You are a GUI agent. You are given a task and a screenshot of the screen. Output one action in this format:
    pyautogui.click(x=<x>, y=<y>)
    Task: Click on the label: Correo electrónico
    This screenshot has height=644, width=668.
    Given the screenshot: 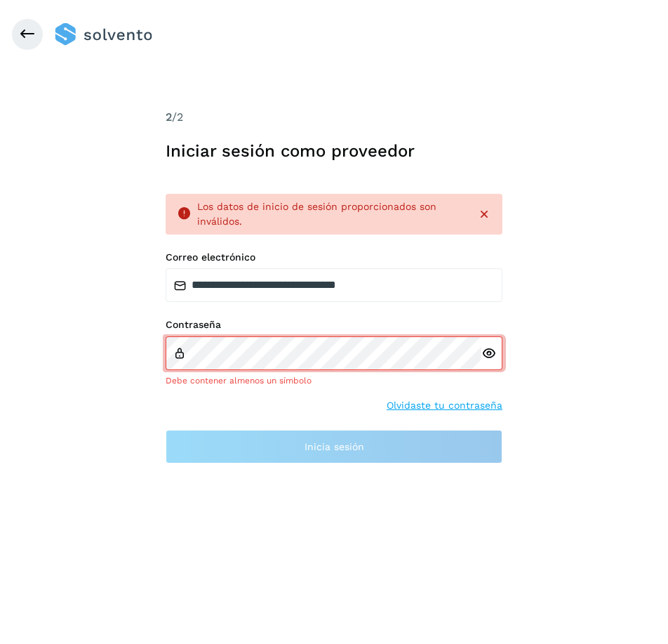 What is the action you would take?
    pyautogui.click(x=334, y=257)
    